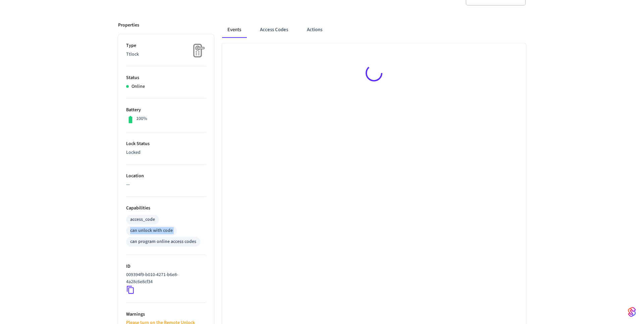 The image size is (644, 324). Describe the element at coordinates (166, 45) in the screenshot. I see `p: Type` at that location.